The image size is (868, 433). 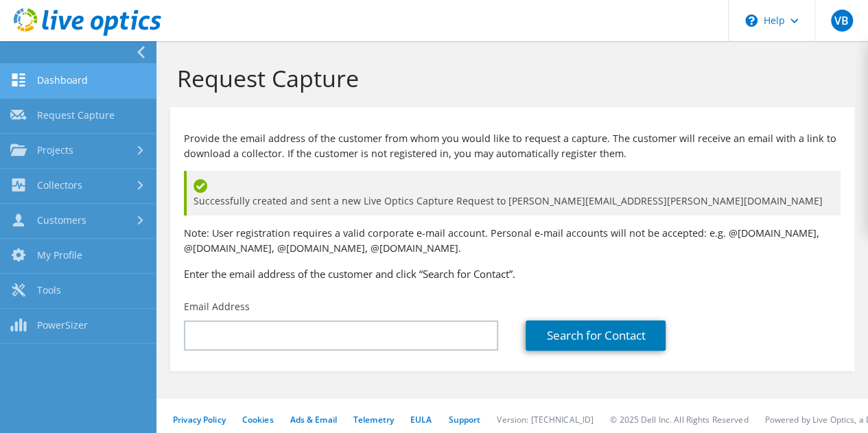 What do you see at coordinates (512, 274) in the screenshot?
I see `h3: Enter the email address of the customer and click “Search for Contact”.` at bounding box center [512, 274].